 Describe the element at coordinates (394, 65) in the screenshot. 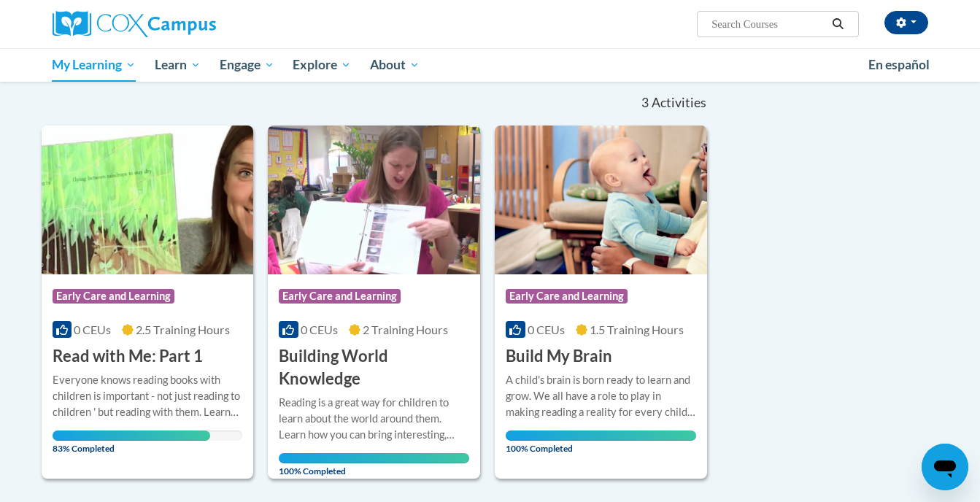

I see `span: About` at that location.